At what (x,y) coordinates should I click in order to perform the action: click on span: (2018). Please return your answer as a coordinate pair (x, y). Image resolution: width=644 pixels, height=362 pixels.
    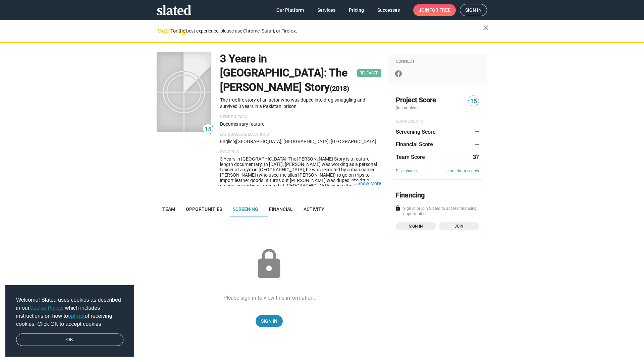
    Looking at the image, I should click on (339, 89).